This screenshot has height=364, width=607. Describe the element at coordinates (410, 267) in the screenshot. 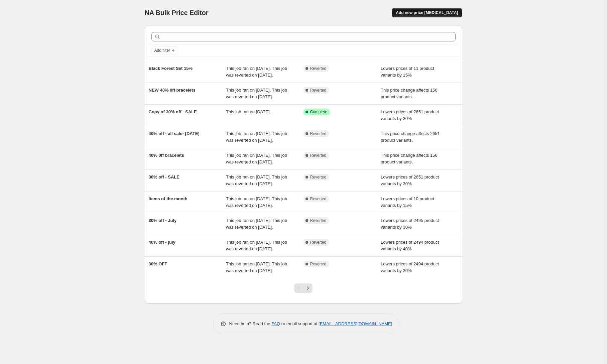

I see `span: Lowers prices of 2494 product variants by 30%` at that location.